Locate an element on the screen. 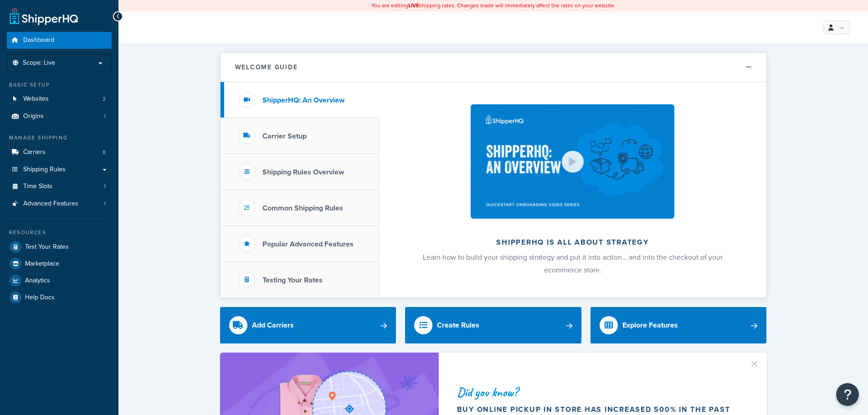 The image size is (868, 415). button: Welcome Guide is located at coordinates (493, 67).